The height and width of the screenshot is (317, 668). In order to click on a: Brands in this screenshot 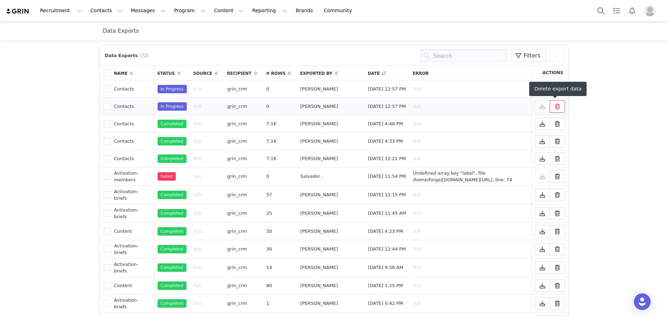, I will do `click(305, 10)`.